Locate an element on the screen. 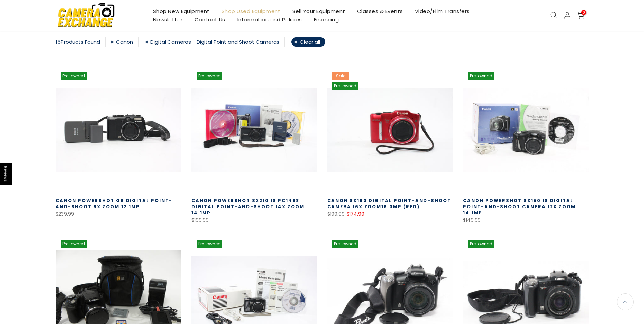 The height and width of the screenshot is (324, 644). a: Canon is located at coordinates (125, 42).